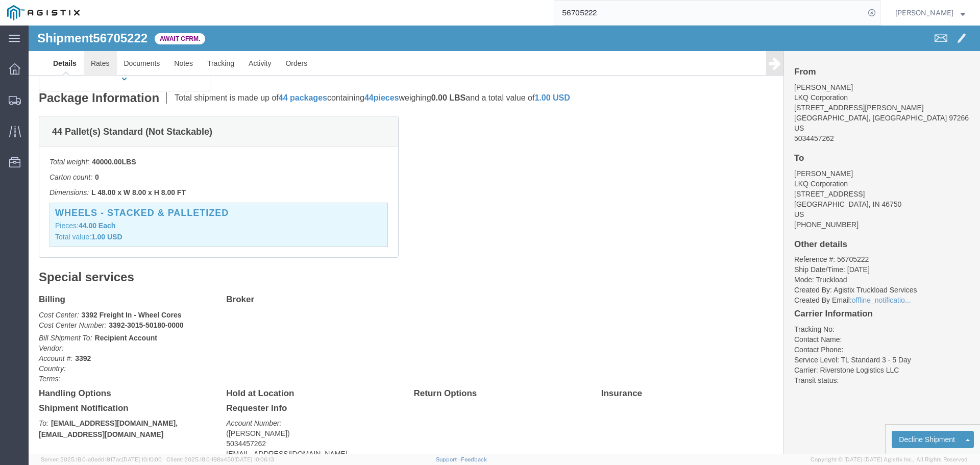 The height and width of the screenshot is (465, 980). I want to click on a: Support, so click(449, 459).